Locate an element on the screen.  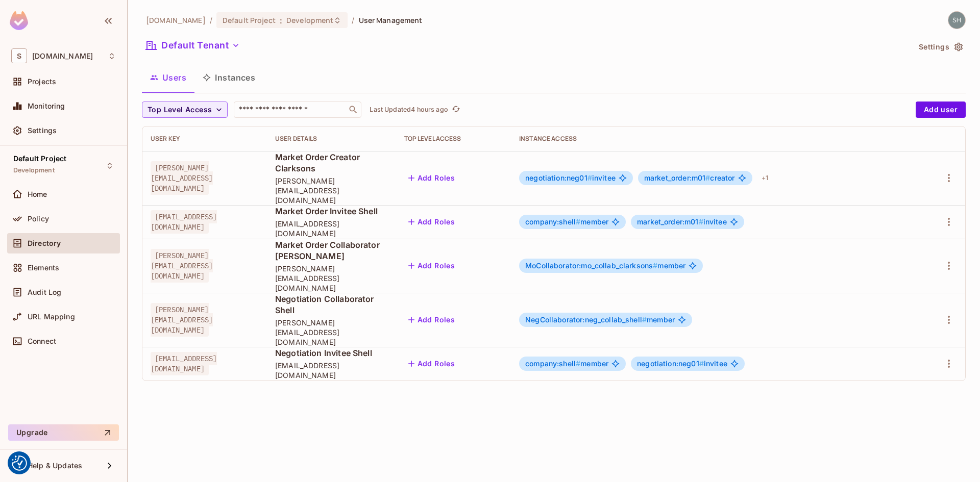
span: Help & Updates is located at coordinates (55, 466).